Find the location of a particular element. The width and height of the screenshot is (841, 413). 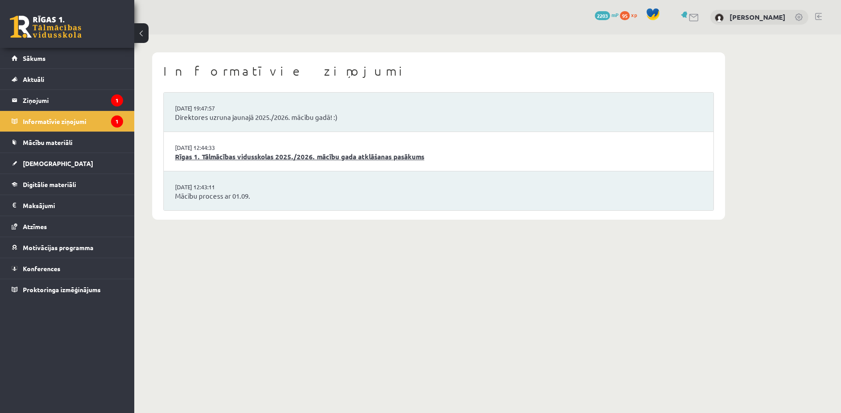

span: Atzīmes is located at coordinates (35, 226).